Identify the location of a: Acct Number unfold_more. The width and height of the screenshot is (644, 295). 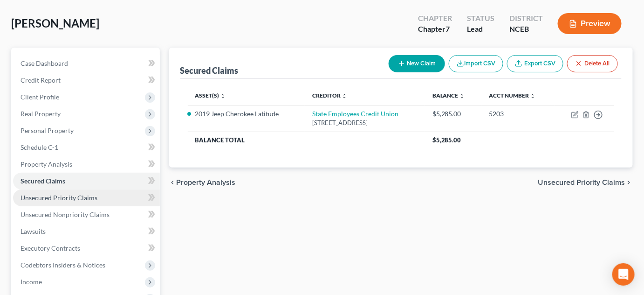
(513, 95).